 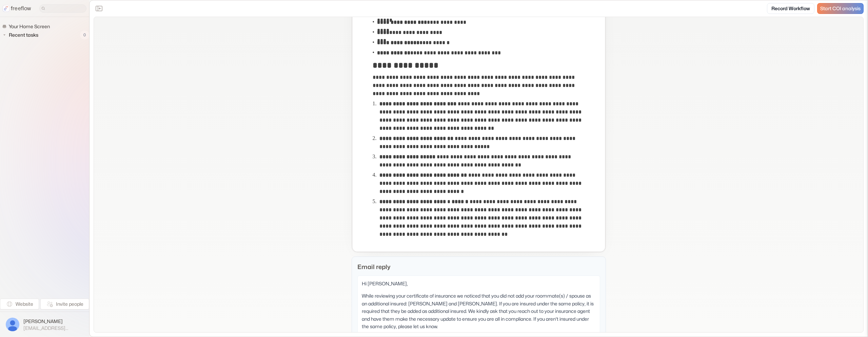 I want to click on a: Start COI analysis, so click(x=840, y=8).